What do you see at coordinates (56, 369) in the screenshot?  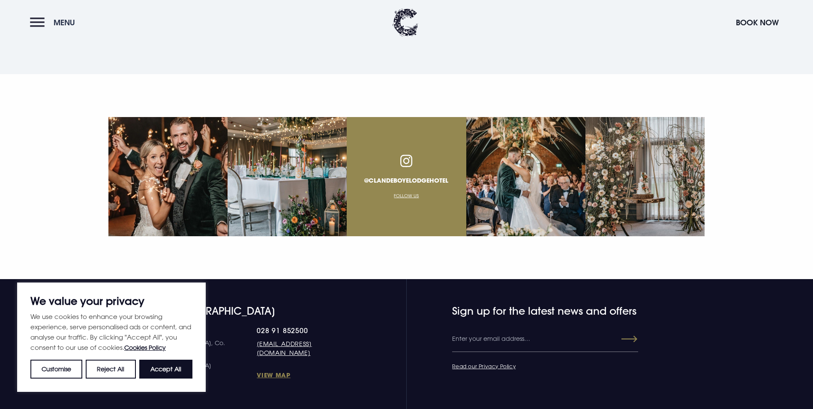 I see `button: Customise` at bounding box center [56, 369].